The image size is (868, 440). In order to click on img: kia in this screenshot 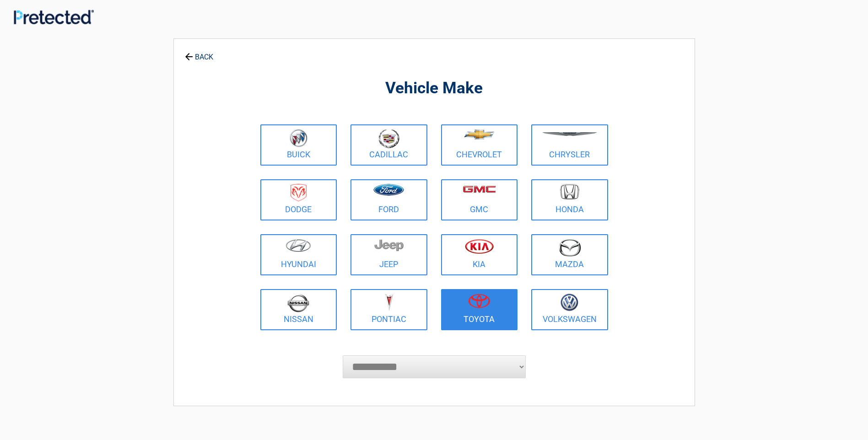, I will do `click(479, 246)`.